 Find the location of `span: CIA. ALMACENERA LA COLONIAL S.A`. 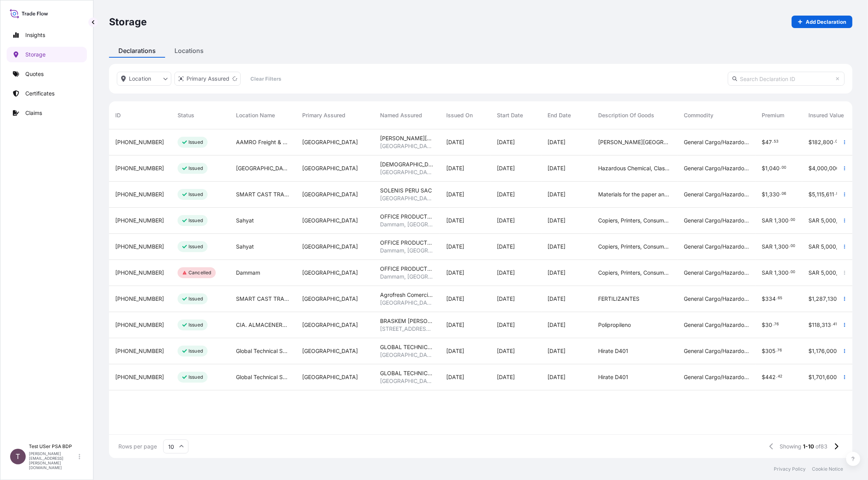

span: CIA. ALMACENERA LA COLONIAL S.A is located at coordinates (263, 325).